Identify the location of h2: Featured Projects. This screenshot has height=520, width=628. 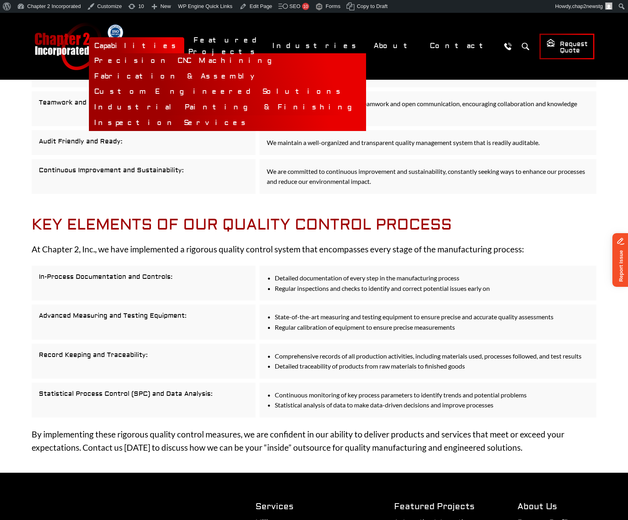
(441, 506).